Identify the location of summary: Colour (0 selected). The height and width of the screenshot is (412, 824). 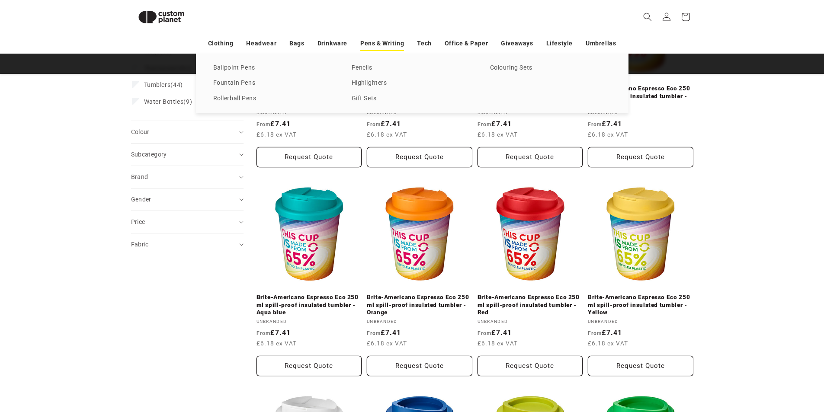
(187, 132).